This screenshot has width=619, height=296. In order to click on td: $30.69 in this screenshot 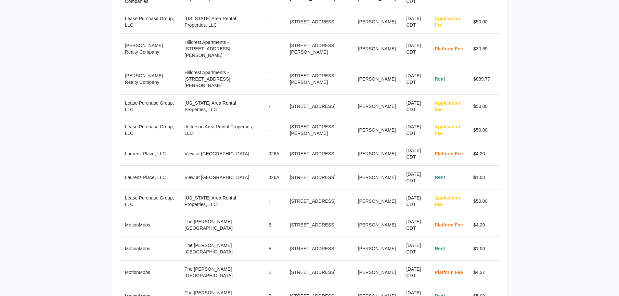, I will do `click(484, 49)`.